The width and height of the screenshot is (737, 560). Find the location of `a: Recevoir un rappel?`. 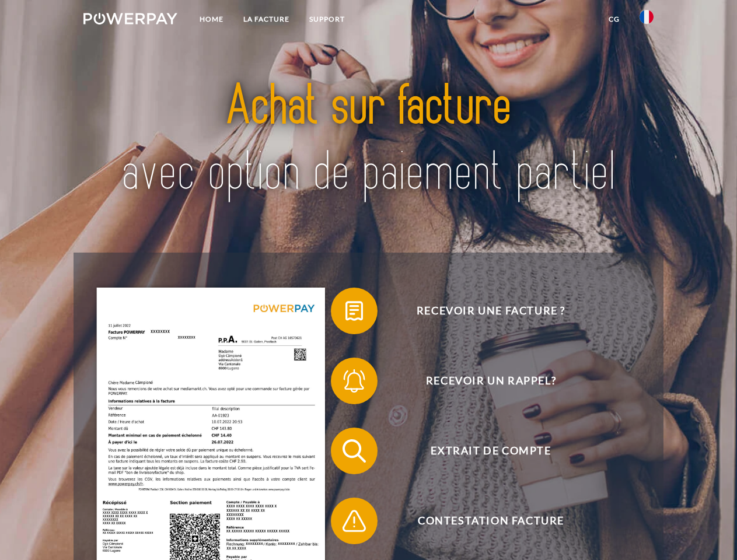

a: Recevoir un rappel? is located at coordinates (483, 381).